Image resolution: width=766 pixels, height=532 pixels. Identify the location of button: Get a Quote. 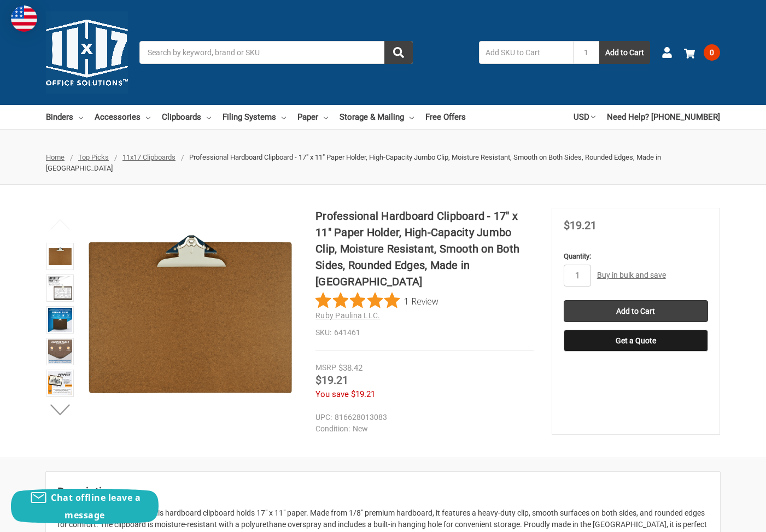
(636, 341).